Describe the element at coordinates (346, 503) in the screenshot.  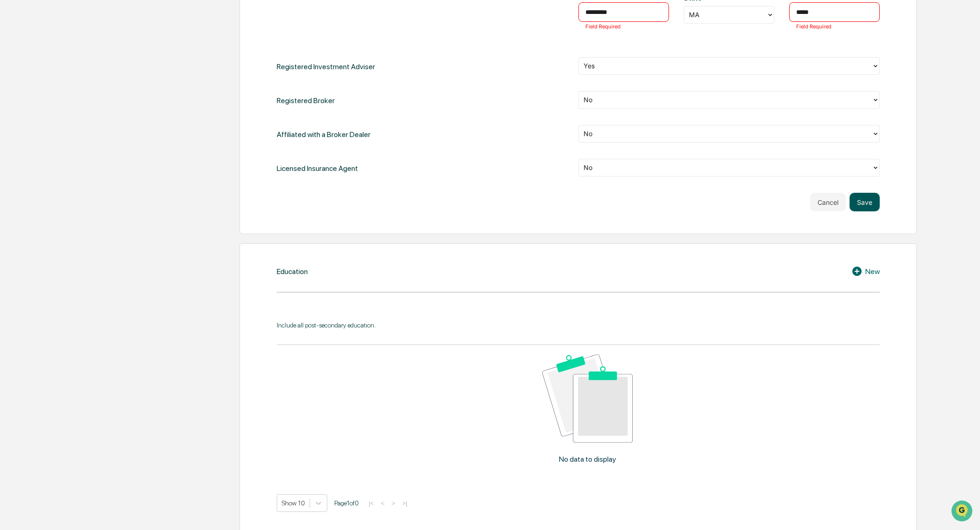
I see `span: Page 1 of 0` at that location.